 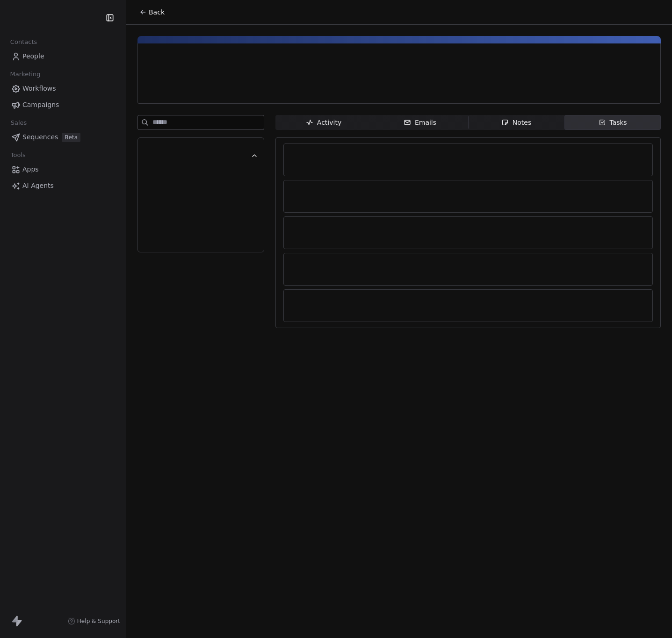 I want to click on div: Notes, so click(x=516, y=122).